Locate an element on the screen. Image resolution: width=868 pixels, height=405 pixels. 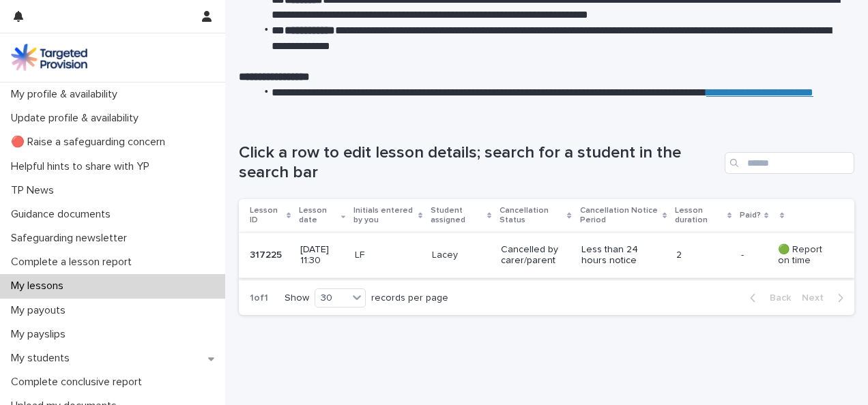
p: Cancellation Status is located at coordinates (532, 215).